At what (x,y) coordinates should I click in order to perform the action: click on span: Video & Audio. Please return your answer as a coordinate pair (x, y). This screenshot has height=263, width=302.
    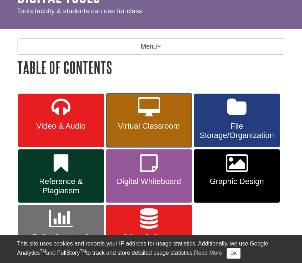
    Looking at the image, I should click on (61, 126).